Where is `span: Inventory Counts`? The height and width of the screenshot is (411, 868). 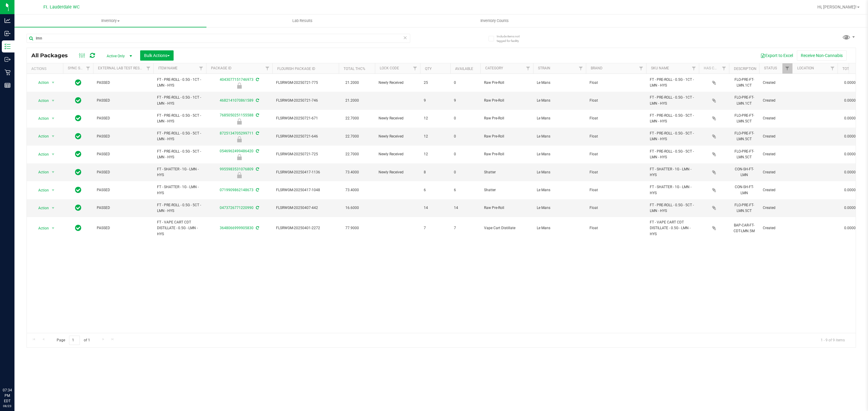
span: Inventory Counts is located at coordinates (495, 20).